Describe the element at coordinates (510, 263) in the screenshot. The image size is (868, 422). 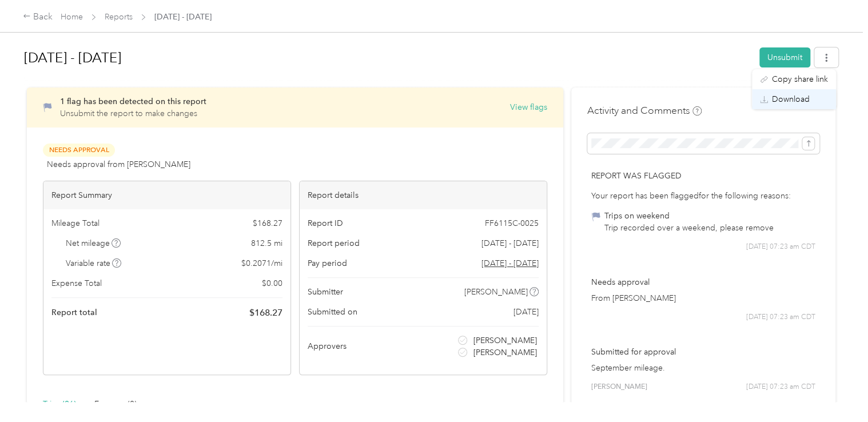
I see `span: Go to pay period` at that location.